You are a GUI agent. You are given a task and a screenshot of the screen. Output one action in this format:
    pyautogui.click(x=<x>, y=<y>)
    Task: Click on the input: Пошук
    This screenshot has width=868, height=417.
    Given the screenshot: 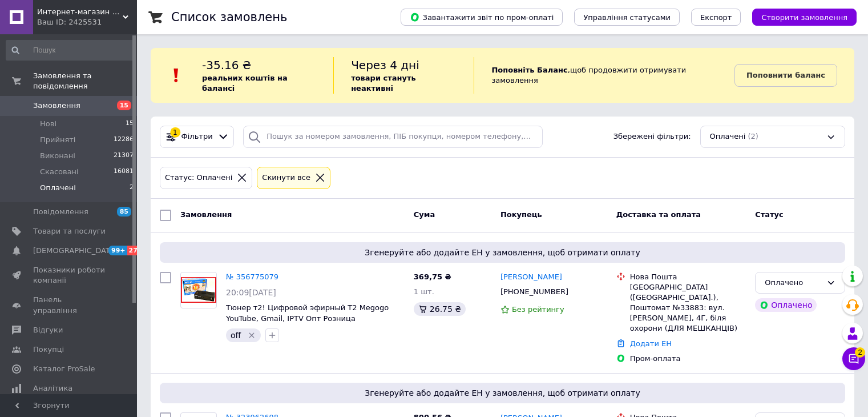 What is the action you would take?
    pyautogui.click(x=70, y=50)
    